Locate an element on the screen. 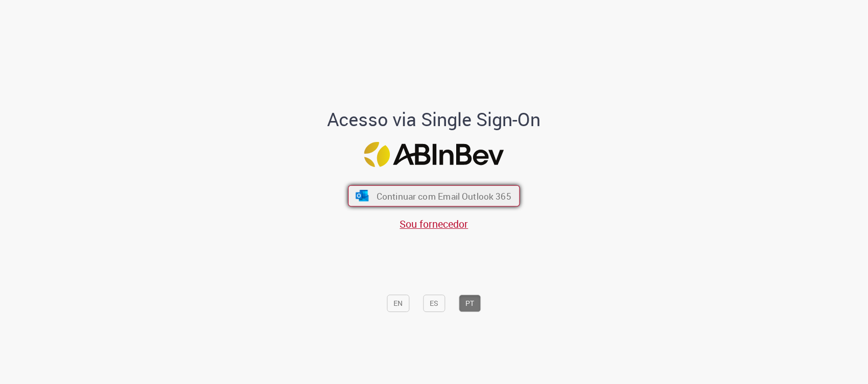 The height and width of the screenshot is (384, 868). button: ES is located at coordinates (434, 303).